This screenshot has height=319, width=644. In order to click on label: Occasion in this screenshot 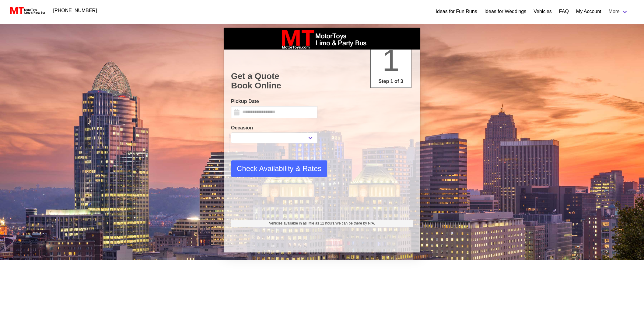, I will do `click(274, 128)`.